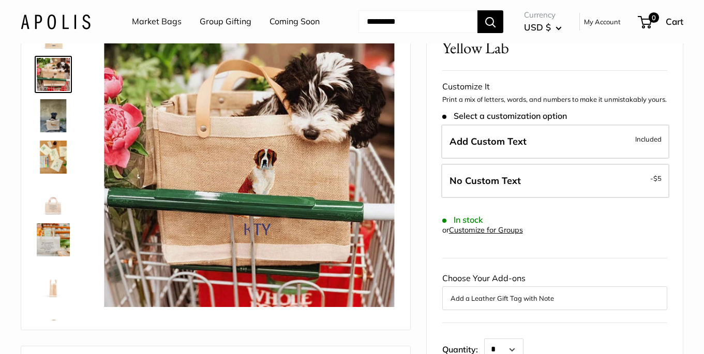 Image resolution: width=704 pixels, height=354 pixels. I want to click on a: Customize for Groups, so click(486, 230).